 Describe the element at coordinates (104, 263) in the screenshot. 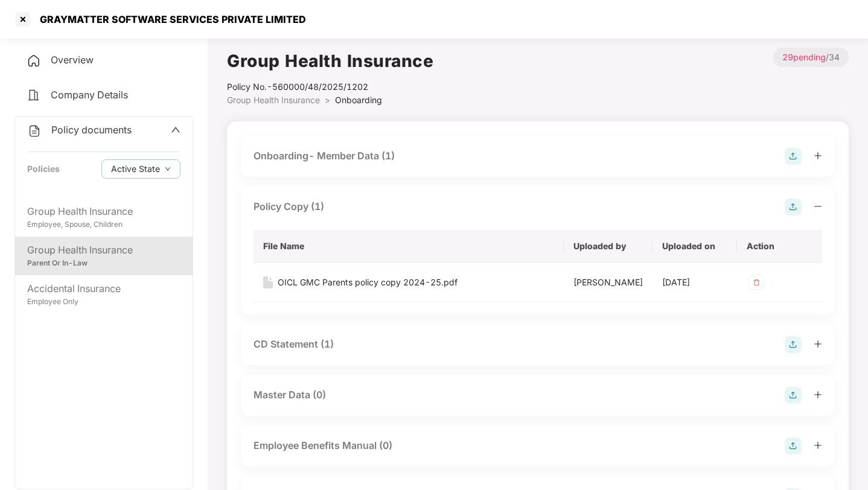

I see `div: Parent Or In-Law` at that location.